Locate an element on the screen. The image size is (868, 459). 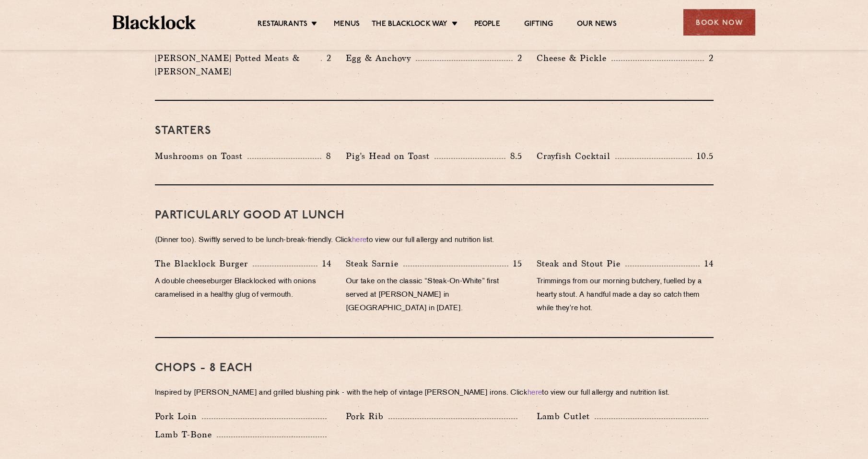
p: Steak and Stout Pie is located at coordinates (581, 263).